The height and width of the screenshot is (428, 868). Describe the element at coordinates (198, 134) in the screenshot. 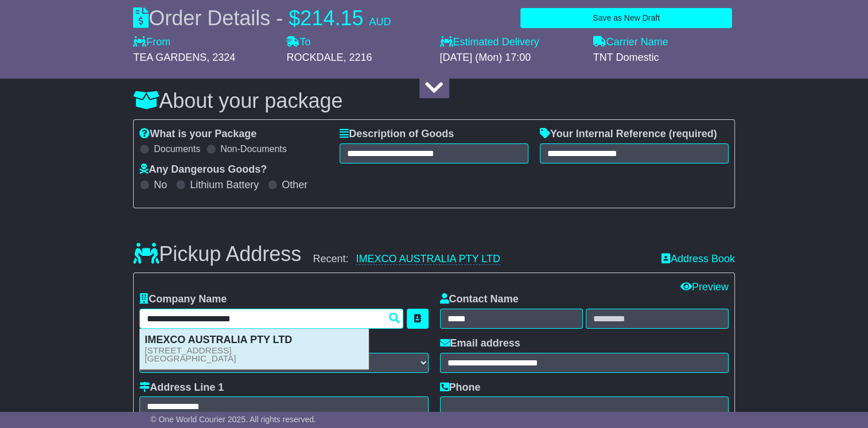

I see `label: What is your Package` at that location.